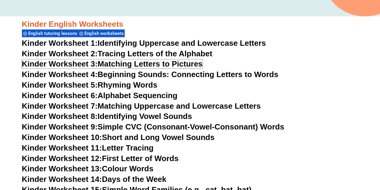  I want to click on h3: Kinder English Worksheets, so click(190, 24).